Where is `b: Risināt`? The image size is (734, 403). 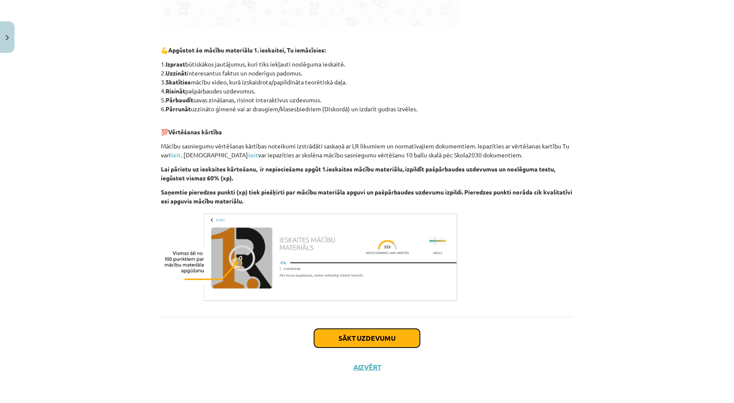 b: Risināt is located at coordinates (175, 91).